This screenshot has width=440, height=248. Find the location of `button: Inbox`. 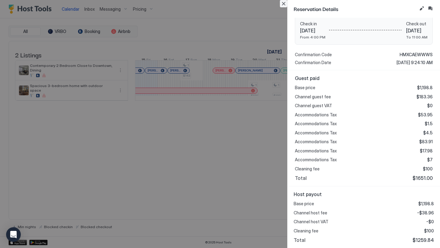

button: Inbox is located at coordinates (430, 9).